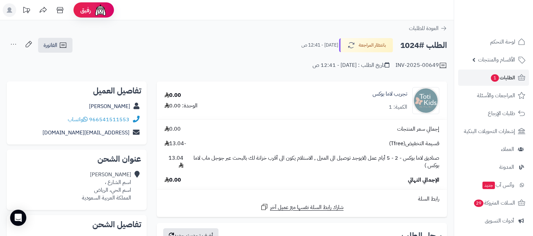 The width and height of the screenshot is (533, 236). What do you see at coordinates (494, 42) in the screenshot?
I see `a: لوحة التحكم` at bounding box center [494, 42].